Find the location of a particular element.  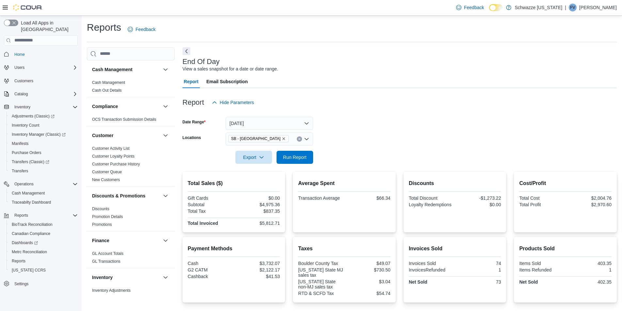

a: Customer Activity List is located at coordinates (111, 149).